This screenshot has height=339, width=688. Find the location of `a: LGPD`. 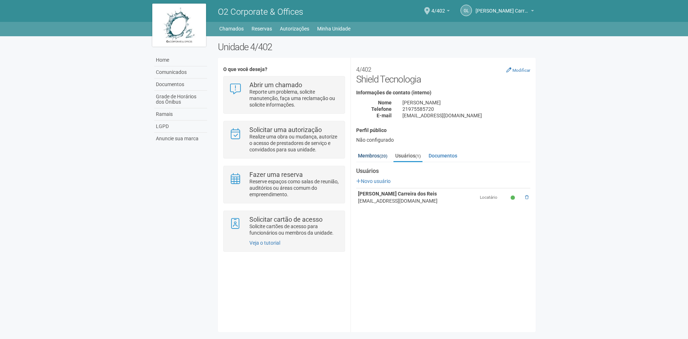

a: LGPD is located at coordinates (181, 127).